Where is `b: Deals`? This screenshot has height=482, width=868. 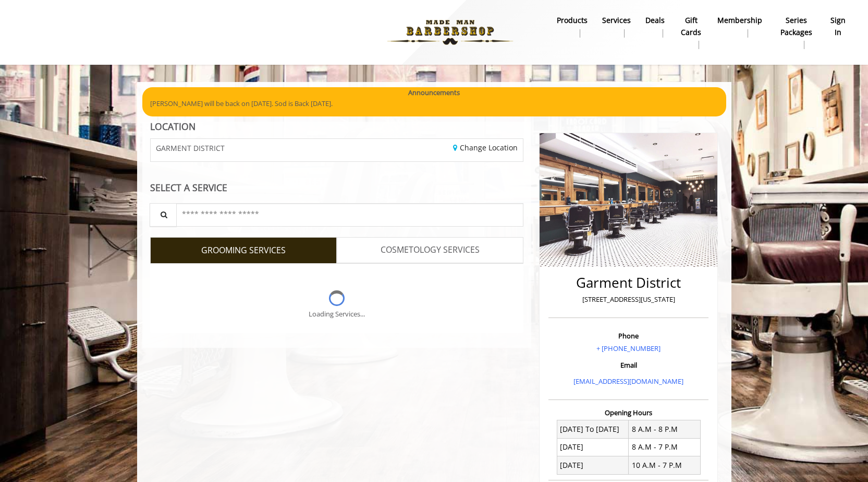
b: Deals is located at coordinates (655, 20).